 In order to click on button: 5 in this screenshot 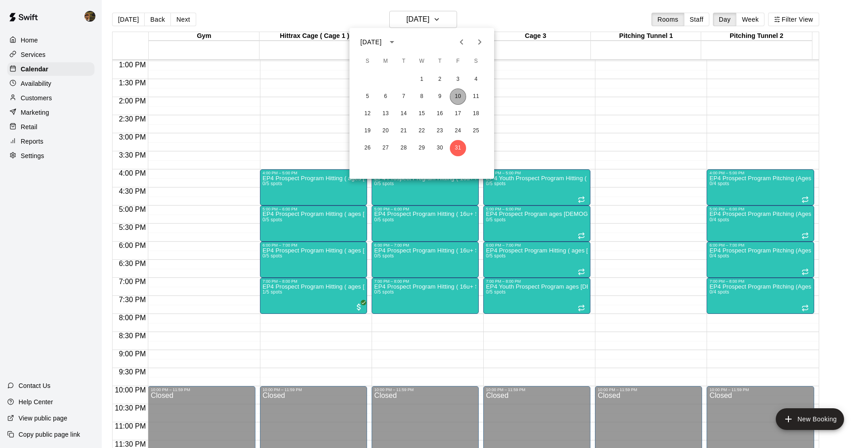, I will do `click(367, 97)`.